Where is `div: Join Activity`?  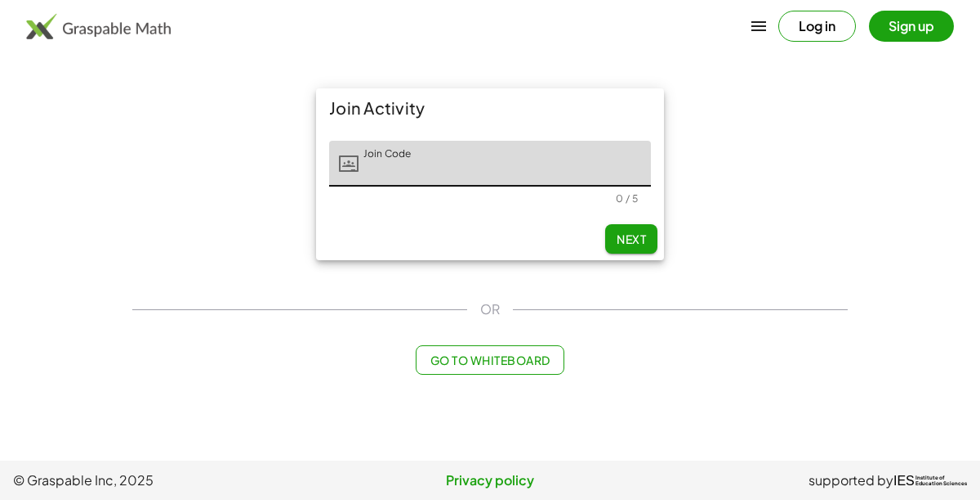 div: Join Activity is located at coordinates (490, 108).